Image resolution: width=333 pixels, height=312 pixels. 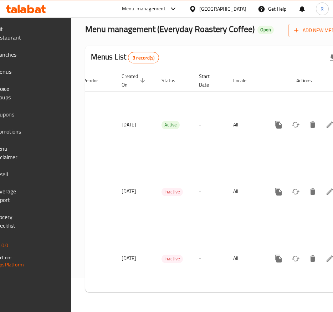 What do you see at coordinates (322, 9) in the screenshot?
I see `span: R` at bounding box center [322, 9].